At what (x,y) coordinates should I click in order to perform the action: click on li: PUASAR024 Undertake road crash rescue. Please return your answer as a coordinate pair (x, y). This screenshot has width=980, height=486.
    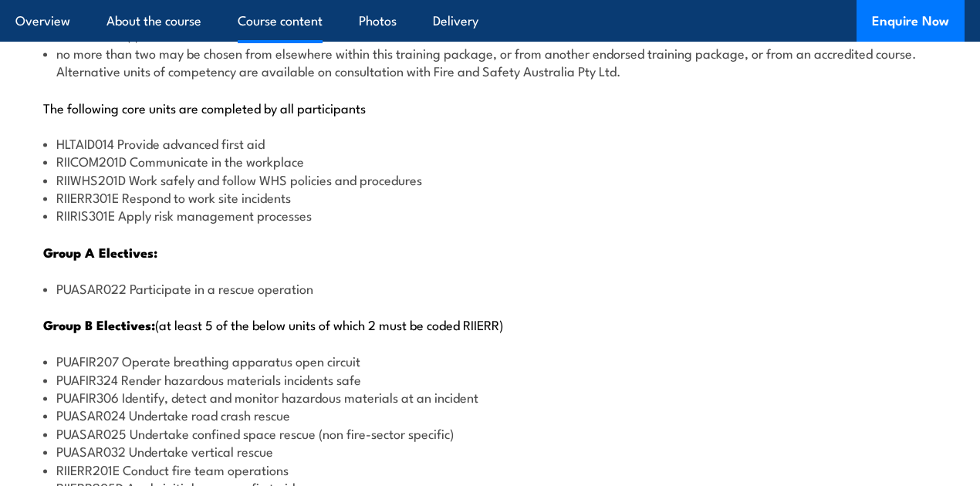
    Looking at the image, I should click on (490, 414).